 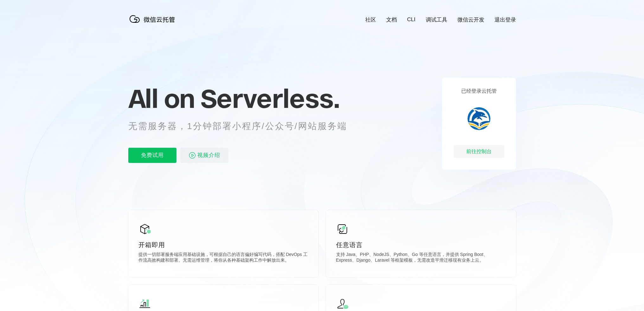 What do you see at coordinates (153, 23) in the screenshot?
I see `a: 微信云托管` at bounding box center [153, 23].